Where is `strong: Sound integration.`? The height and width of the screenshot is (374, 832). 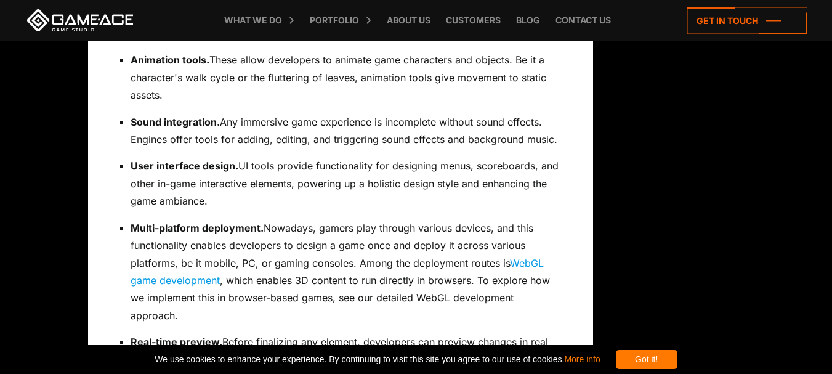
strong: Sound integration. is located at coordinates (175, 122).